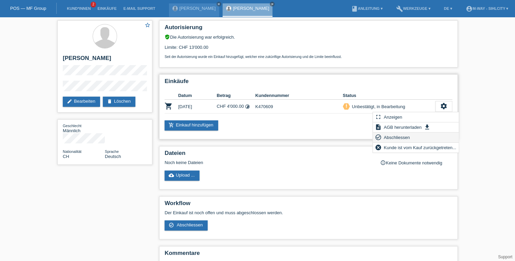 Image resolution: width=515 pixels, height=261 pixels. Describe the element at coordinates (309, 155) in the screenshot. I see `h2: Dateien` at that location.